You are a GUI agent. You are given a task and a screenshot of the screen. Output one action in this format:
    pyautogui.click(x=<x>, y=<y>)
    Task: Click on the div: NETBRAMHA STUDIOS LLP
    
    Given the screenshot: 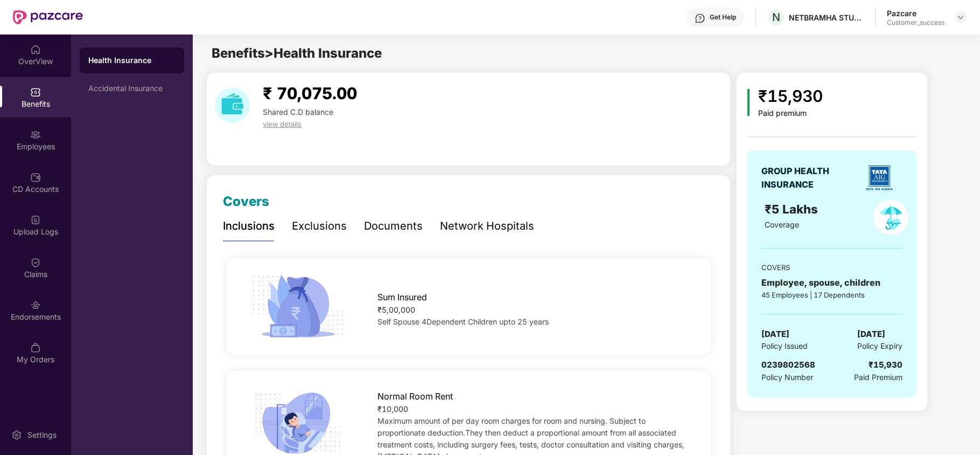 What is the action you would take?
    pyautogui.click(x=827, y=17)
    